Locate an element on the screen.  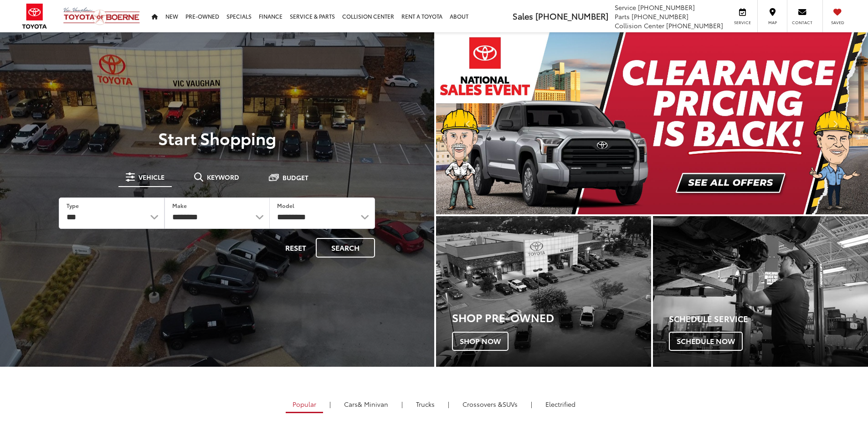
label: Type is located at coordinates (72, 205).